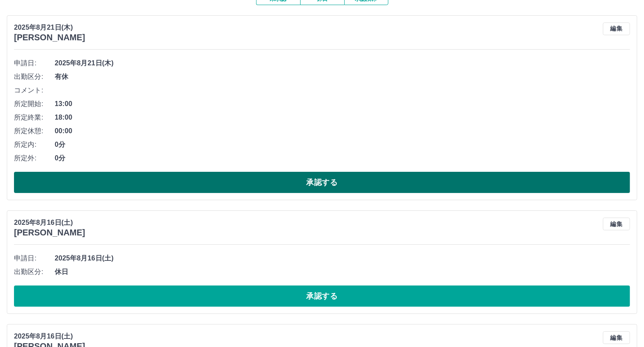  I want to click on span: 所定外:, so click(34, 158).